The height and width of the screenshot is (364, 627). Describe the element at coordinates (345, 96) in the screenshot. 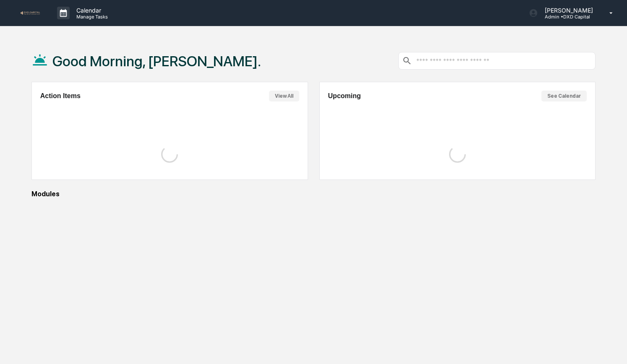

I see `h2: Upcoming` at that location.